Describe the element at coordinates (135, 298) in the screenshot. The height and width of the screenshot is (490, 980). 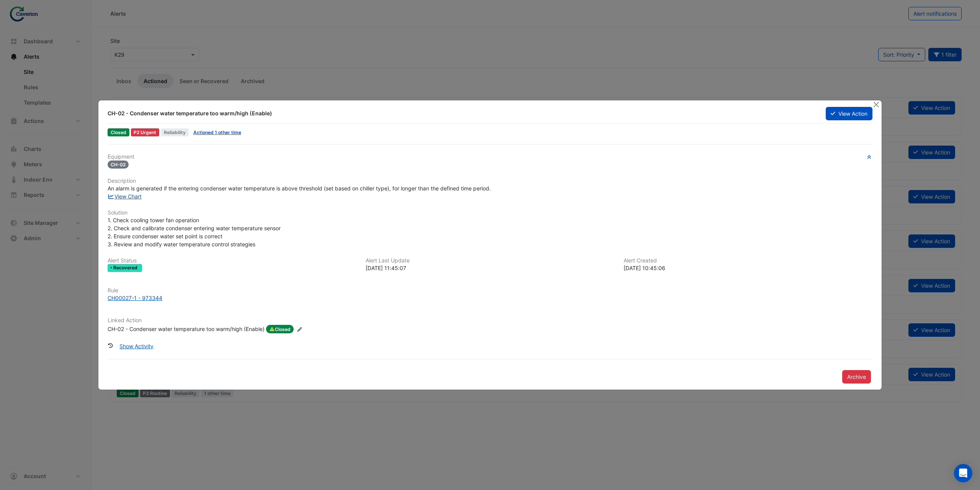
I see `div: CH00027-1 - 973344` at that location.